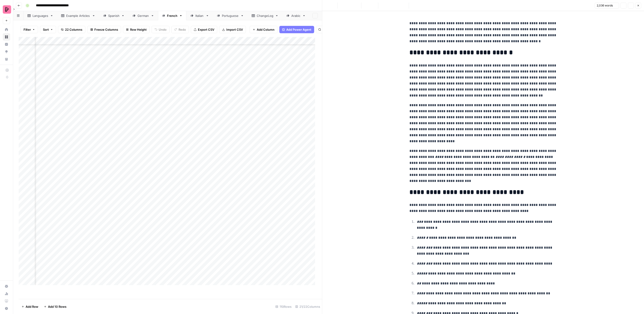 The image size is (644, 314). What do you see at coordinates (6, 52) in the screenshot?
I see `a: Opportunities` at bounding box center [6, 52].